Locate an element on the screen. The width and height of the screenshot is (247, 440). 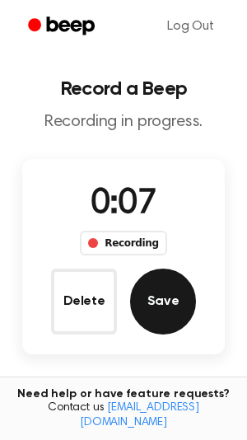
h1: Record a Beep is located at coordinates (124, 89).